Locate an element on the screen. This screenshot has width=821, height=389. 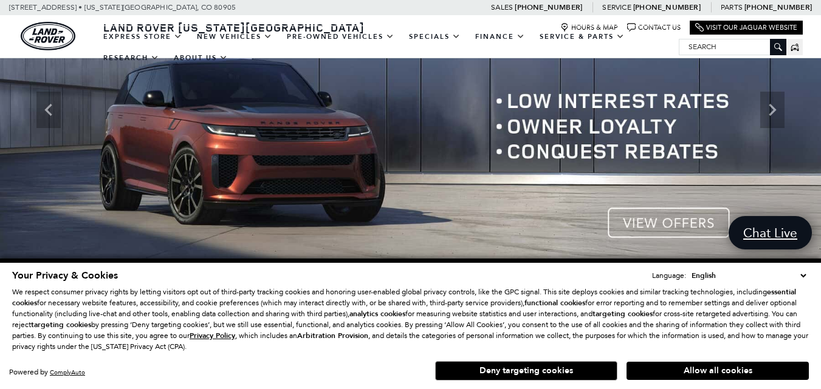
span: Service is located at coordinates (616, 7).